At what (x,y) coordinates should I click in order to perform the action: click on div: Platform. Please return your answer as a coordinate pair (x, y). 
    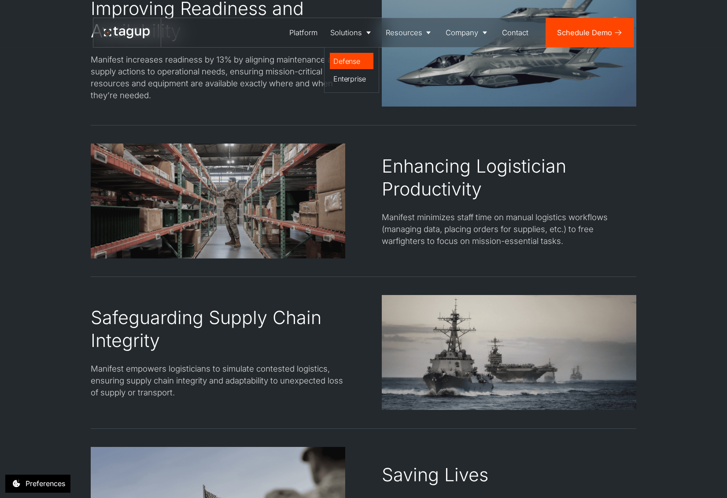
    Looking at the image, I should click on (303, 33).